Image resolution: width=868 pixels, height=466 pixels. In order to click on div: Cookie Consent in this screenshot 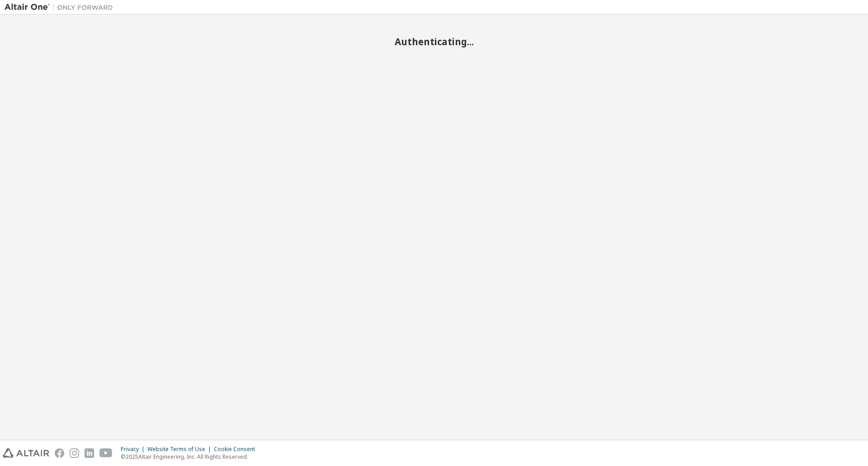, I will do `click(237, 450)`.